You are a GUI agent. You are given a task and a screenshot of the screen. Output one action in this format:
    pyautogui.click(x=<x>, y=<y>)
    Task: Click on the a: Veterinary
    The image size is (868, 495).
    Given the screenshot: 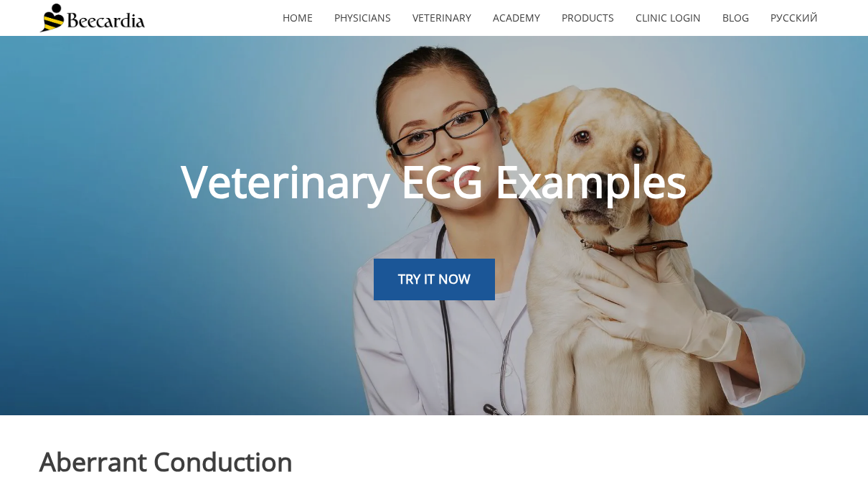 What is the action you would take?
    pyautogui.click(x=442, y=18)
    